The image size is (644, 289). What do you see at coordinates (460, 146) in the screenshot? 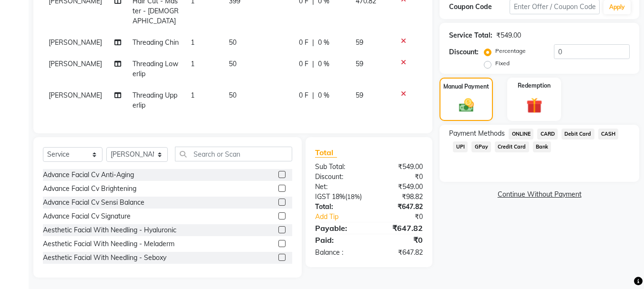
I see `span: UPI` at bounding box center [460, 146].